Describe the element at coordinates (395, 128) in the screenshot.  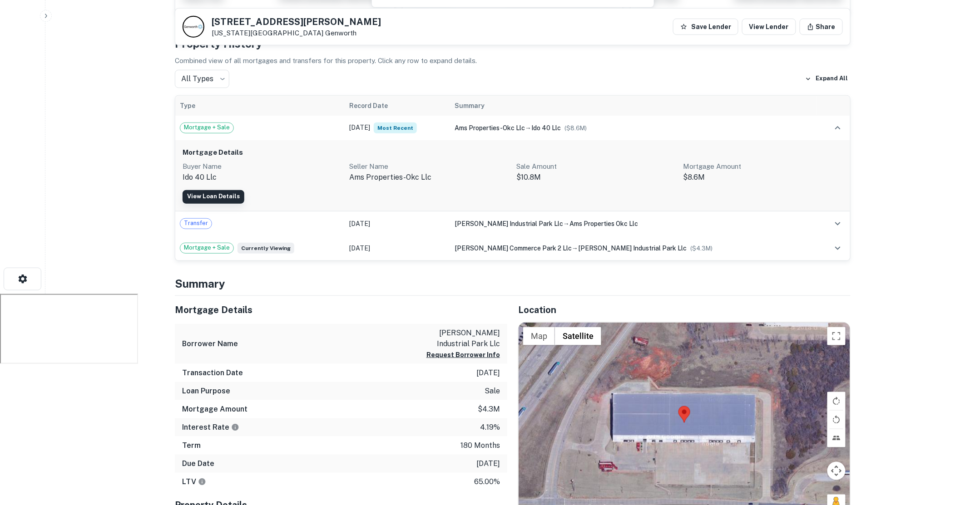
I see `span: Most Recent` at that location.